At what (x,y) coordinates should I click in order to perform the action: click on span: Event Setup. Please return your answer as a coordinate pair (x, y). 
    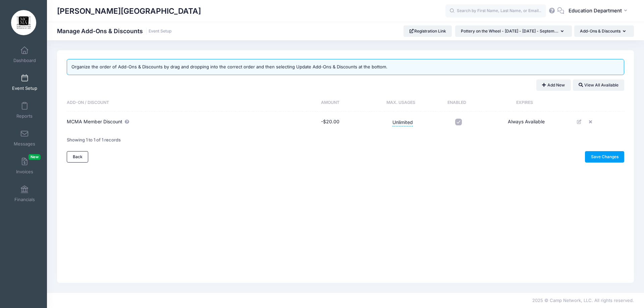
    Looking at the image, I should click on (24, 88).